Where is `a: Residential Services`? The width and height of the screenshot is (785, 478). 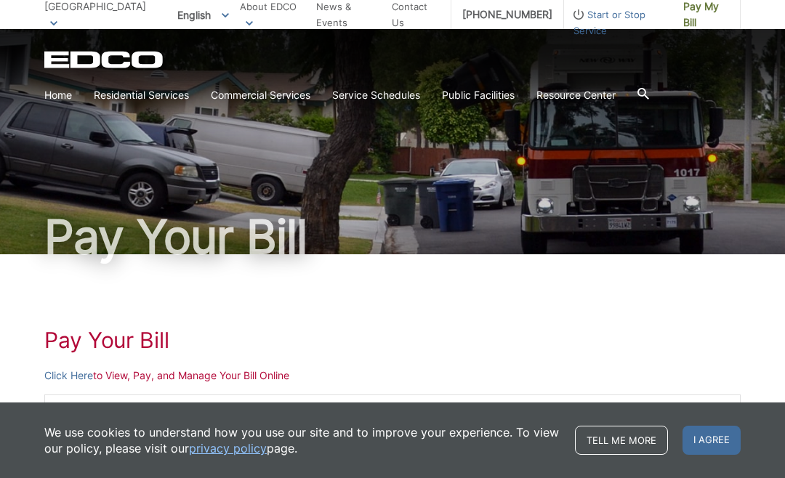
a: Residential Services is located at coordinates (141, 95).